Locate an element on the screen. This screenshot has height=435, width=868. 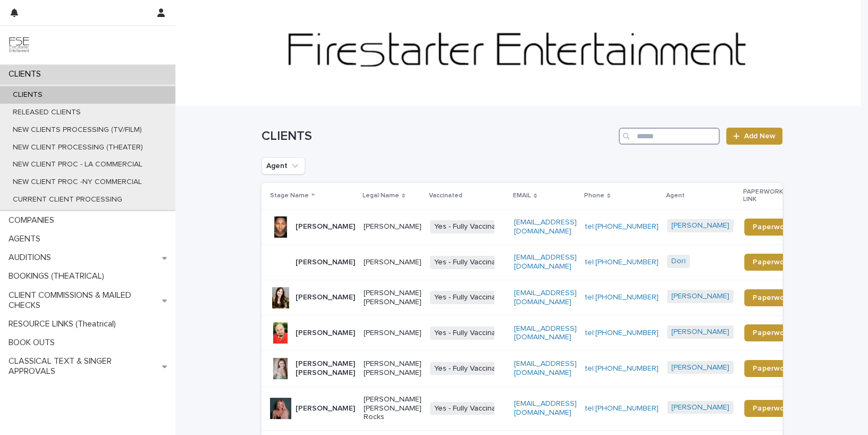
p: CURRENT CLIENT PROCESSING is located at coordinates (67, 199).